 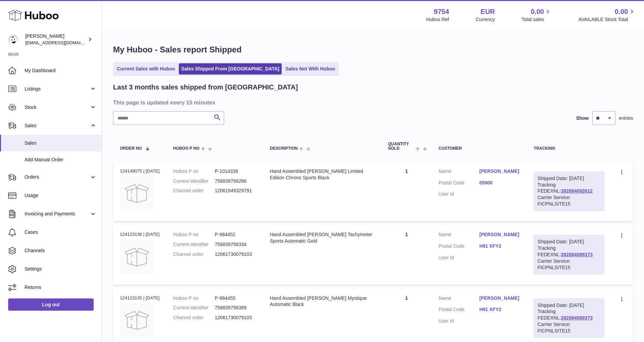 What do you see at coordinates (537, 15) in the screenshot?
I see `a: 0.00 Total sales` at bounding box center [537, 15].